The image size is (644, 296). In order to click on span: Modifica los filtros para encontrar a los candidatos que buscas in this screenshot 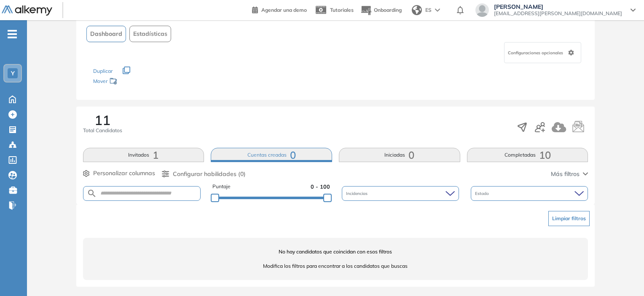, I will do `click(335, 266)`.